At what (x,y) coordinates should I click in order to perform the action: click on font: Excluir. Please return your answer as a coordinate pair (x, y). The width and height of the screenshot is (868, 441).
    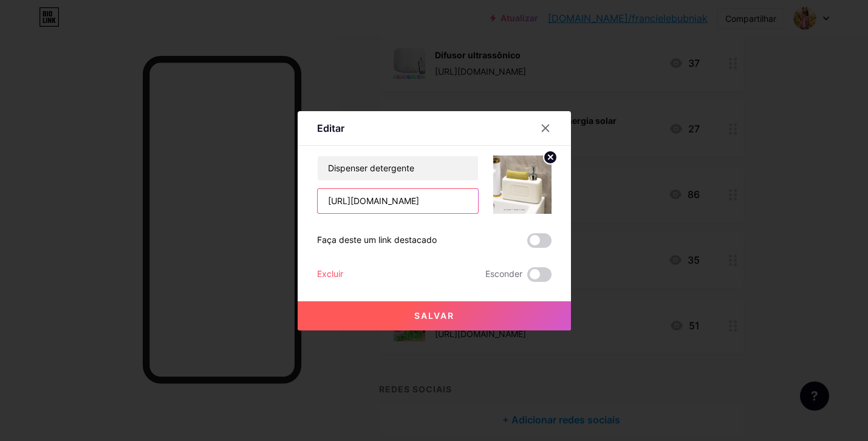
    Looking at the image, I should click on (330, 273).